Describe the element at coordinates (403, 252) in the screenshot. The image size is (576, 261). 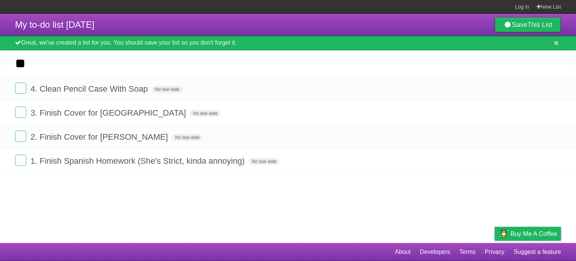
I see `a: About` at that location.